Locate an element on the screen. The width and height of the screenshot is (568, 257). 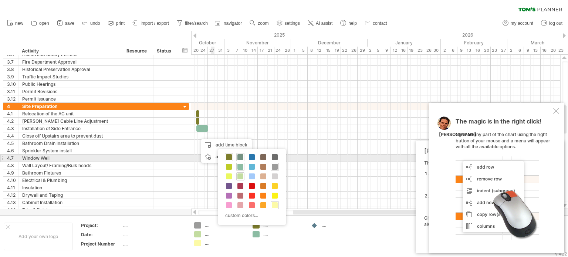
span: save is located at coordinates (69, 23).